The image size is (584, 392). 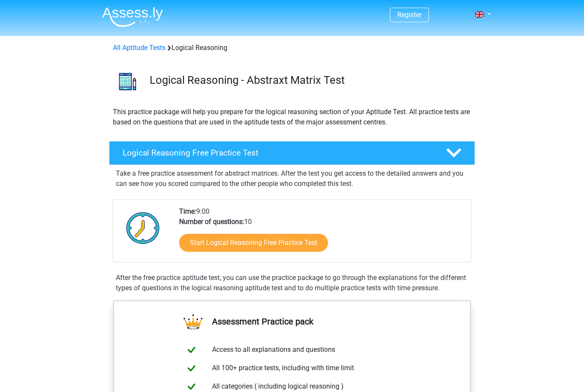 I want to click on img: Clock, so click(x=142, y=227).